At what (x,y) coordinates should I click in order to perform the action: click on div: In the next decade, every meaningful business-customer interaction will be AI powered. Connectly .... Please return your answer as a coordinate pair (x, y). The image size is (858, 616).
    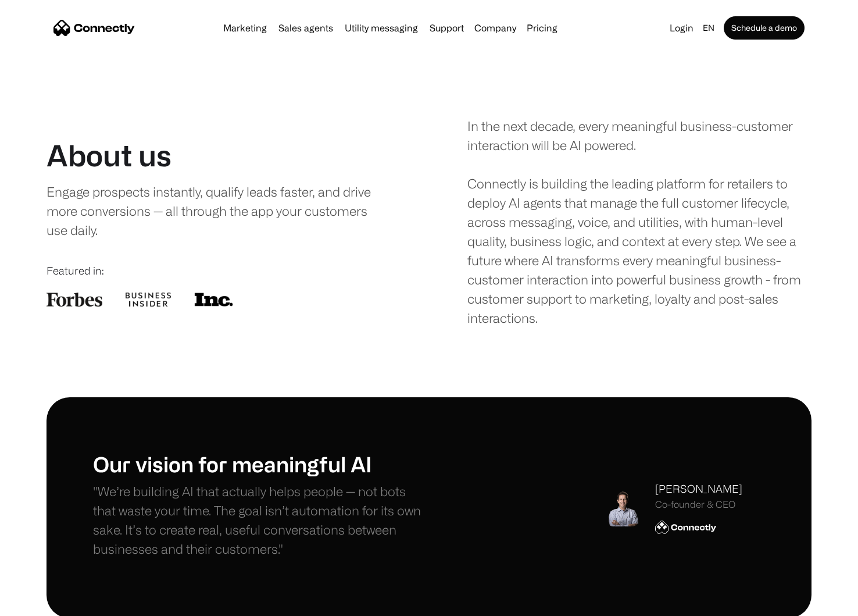
    Looking at the image, I should click on (640, 222).